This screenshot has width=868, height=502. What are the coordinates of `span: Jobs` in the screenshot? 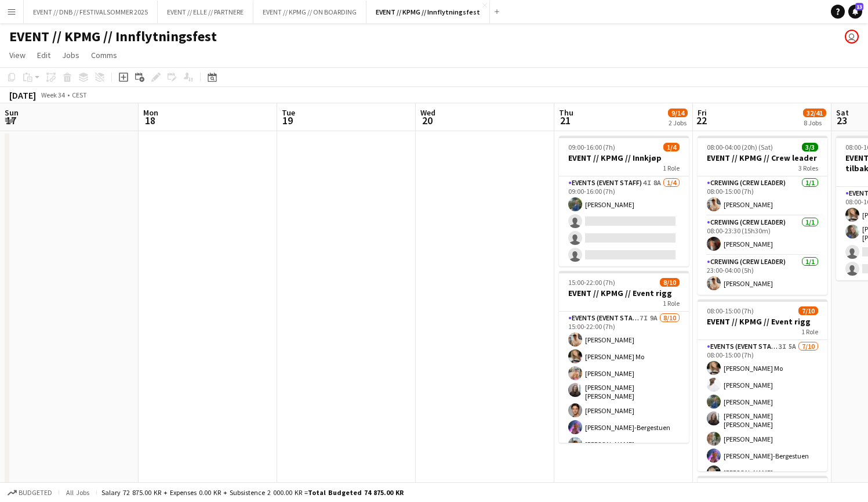 It's located at (70, 55).